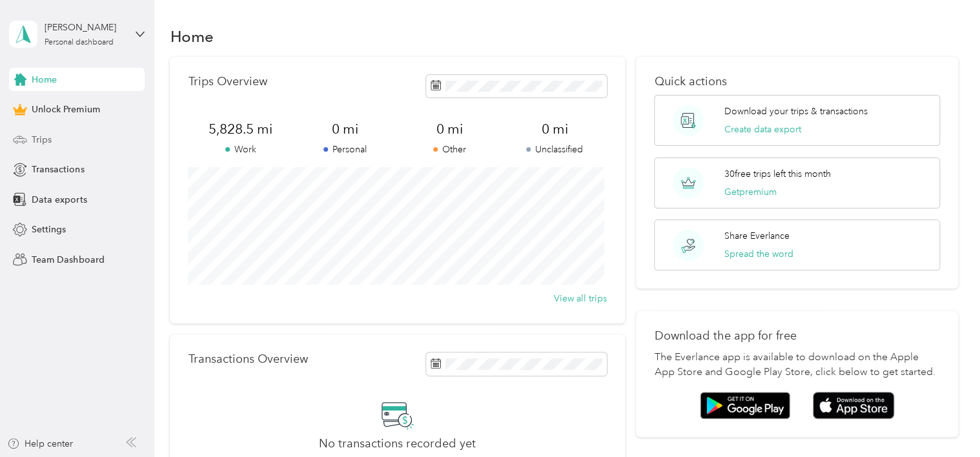  Describe the element at coordinates (227, 81) in the screenshot. I see `p: Trips Overview` at that location.